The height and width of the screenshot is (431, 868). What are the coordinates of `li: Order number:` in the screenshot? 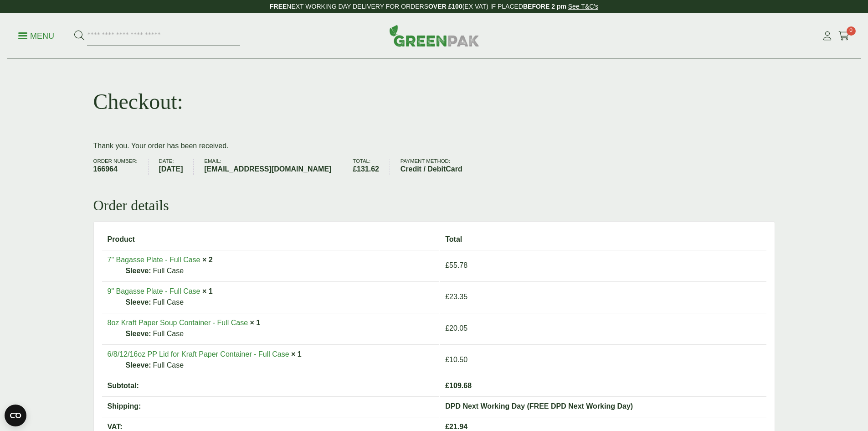 It's located at (121, 167).